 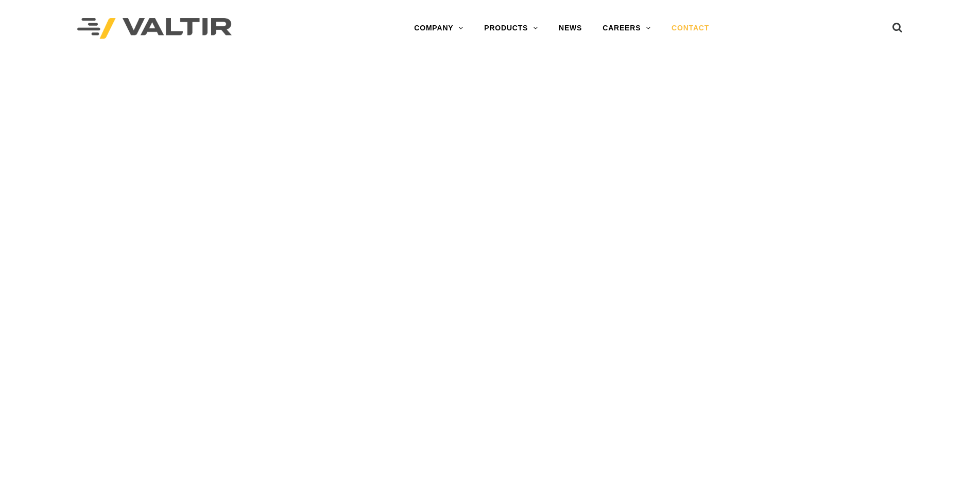 I want to click on a: NEWS, so click(x=570, y=28).